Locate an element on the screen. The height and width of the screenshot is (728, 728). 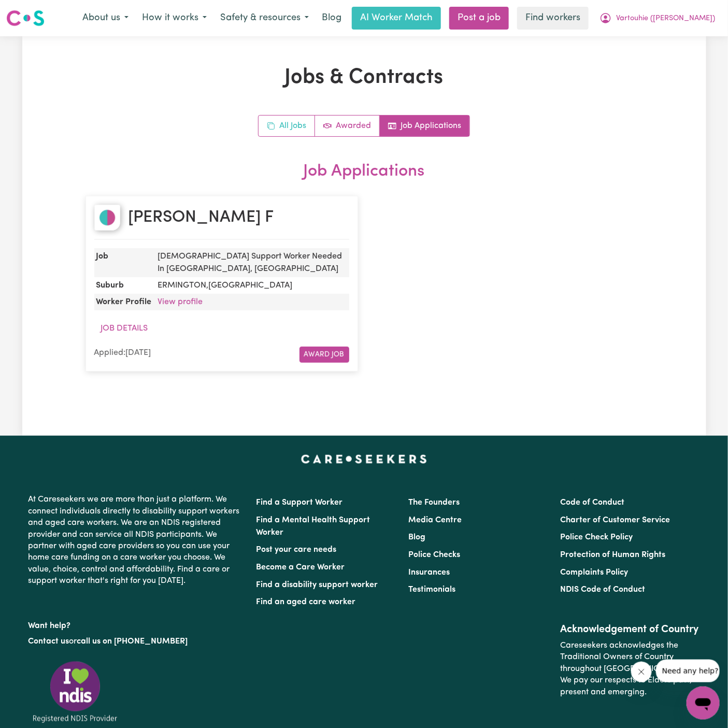
button: Safety & resources is located at coordinates (264, 18).